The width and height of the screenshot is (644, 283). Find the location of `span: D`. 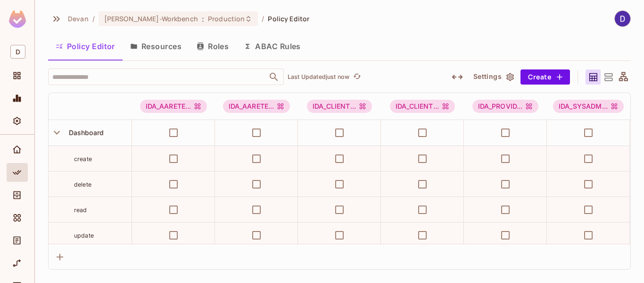

span: D is located at coordinates (18, 52).